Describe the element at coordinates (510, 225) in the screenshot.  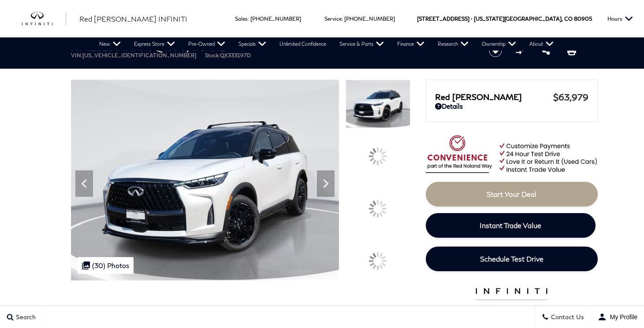
I see `span: Instant Trade Value` at that location.